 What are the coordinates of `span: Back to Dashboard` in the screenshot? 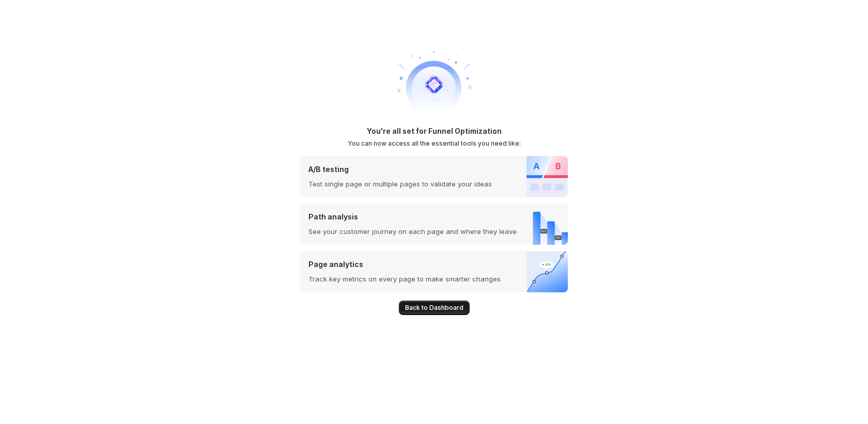 It's located at (434, 308).